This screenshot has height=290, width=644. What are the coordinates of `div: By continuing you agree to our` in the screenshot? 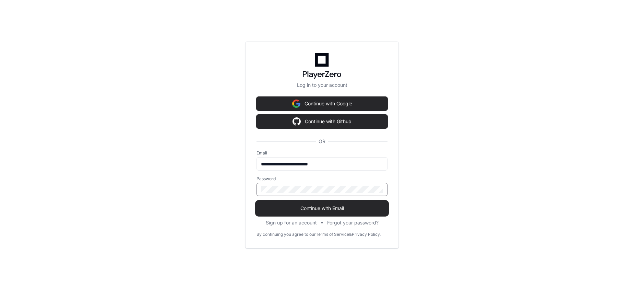 It's located at (286, 235).